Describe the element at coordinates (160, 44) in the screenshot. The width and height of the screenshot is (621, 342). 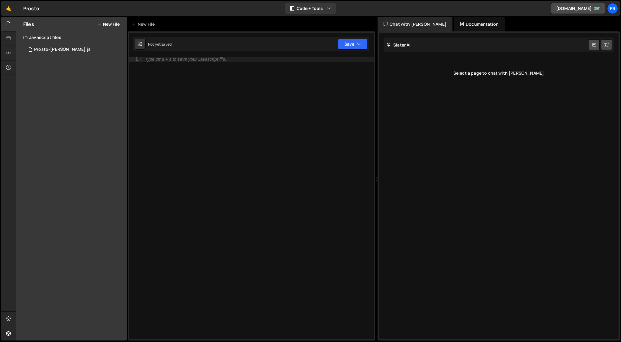
I see `div: Not yet saved` at that location.